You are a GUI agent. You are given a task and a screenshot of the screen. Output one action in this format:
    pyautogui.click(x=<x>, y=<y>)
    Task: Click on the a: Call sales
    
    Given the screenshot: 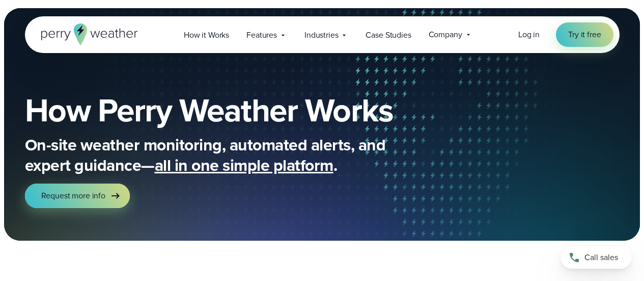 What is the action you would take?
    pyautogui.click(x=597, y=257)
    